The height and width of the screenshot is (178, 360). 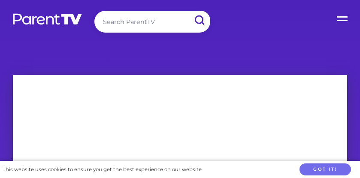 What do you see at coordinates (325, 170) in the screenshot?
I see `button: Got it!` at bounding box center [325, 170].